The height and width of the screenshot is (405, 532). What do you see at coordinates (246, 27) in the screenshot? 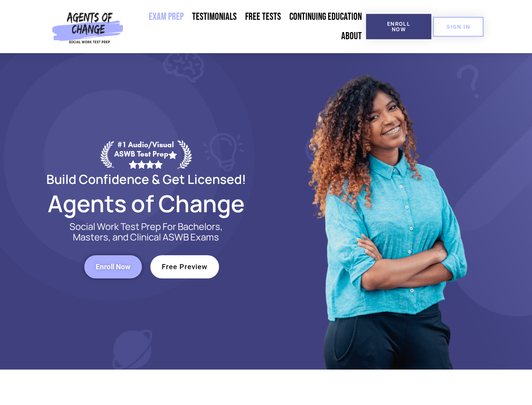
I see `nav: Menu` at bounding box center [246, 27].